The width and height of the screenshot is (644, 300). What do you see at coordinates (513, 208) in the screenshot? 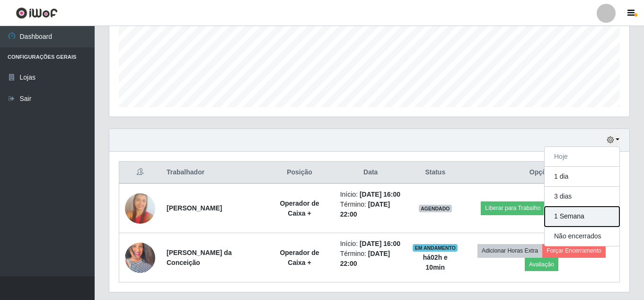
I see `button: Liberar para Trabalho` at bounding box center [513, 208].